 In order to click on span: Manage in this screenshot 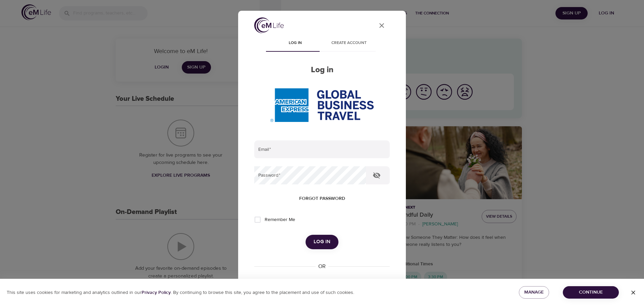, I will do `click(534, 292)`.